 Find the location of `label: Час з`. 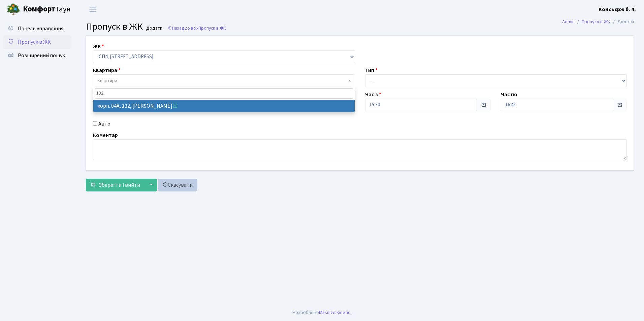

label: Час з is located at coordinates (373, 95).